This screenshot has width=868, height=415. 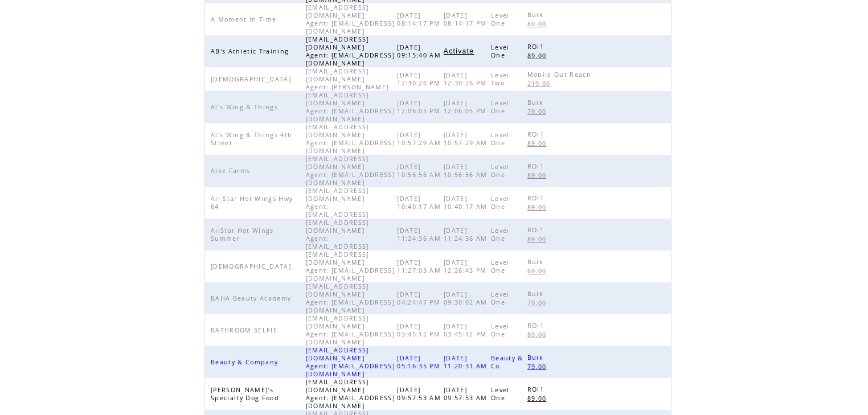 I want to click on span: Level Two, so click(x=500, y=79).